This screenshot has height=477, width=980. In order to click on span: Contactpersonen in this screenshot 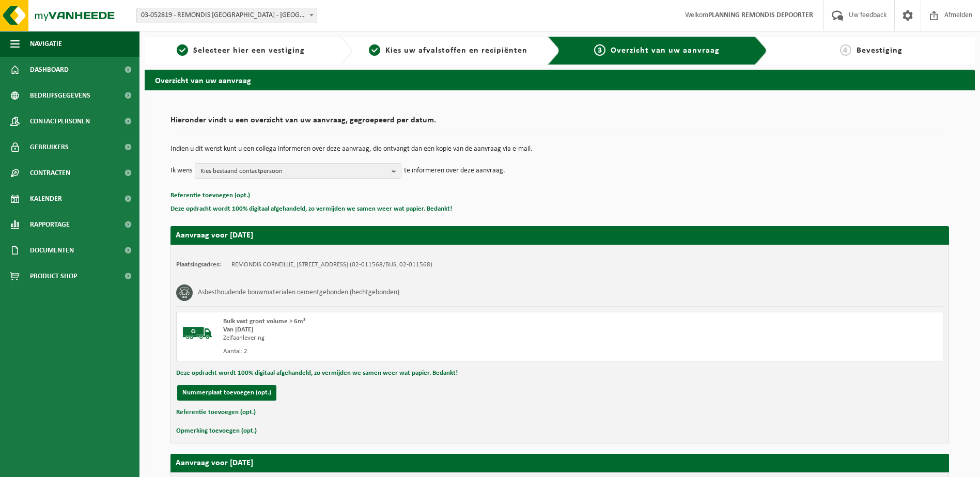, I will do `click(60, 122)`.